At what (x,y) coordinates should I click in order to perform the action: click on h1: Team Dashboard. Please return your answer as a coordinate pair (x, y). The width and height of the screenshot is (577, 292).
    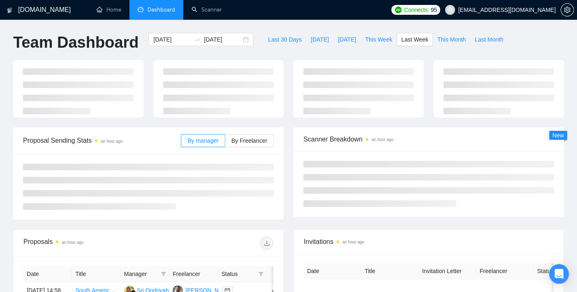
    Looking at the image, I should click on (76, 42).